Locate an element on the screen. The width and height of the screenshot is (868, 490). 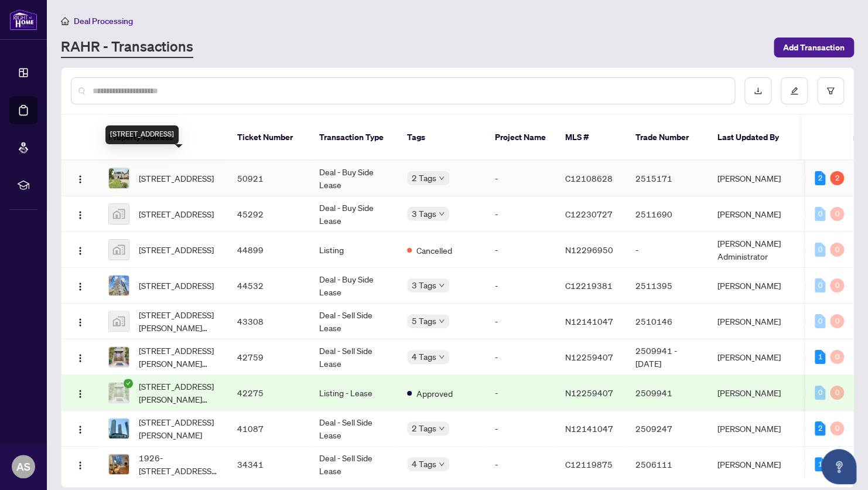
td: 2511690 is located at coordinates (667, 214).